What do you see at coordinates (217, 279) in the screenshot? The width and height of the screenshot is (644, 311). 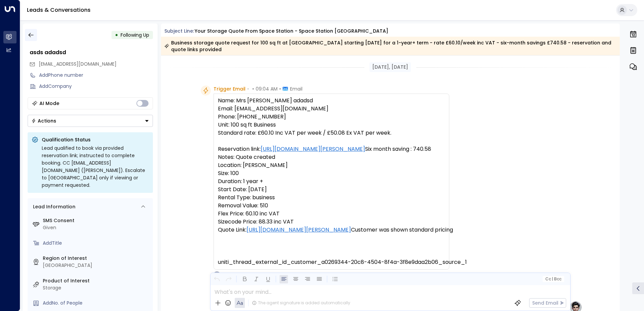 I see `button: Undo` at bounding box center [217, 279].